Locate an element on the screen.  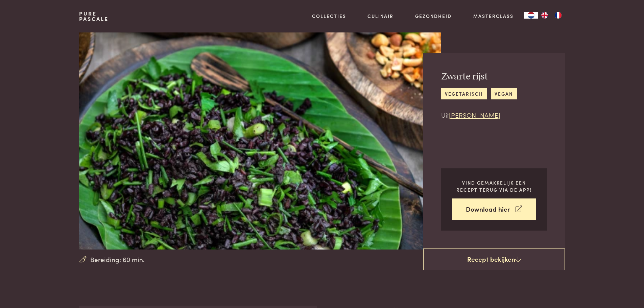
a: Recept bekijken is located at coordinates (494, 259).